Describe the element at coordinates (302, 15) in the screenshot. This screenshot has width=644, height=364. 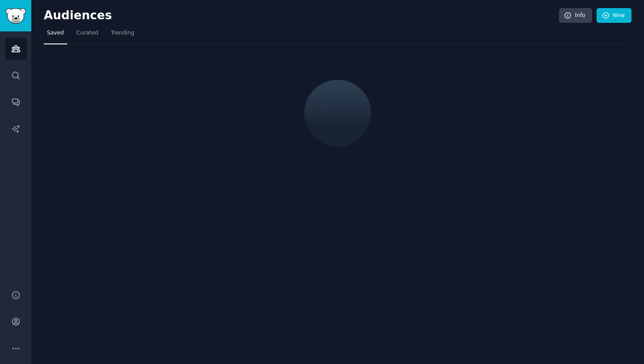
I see `h2: Audiences` at that location.